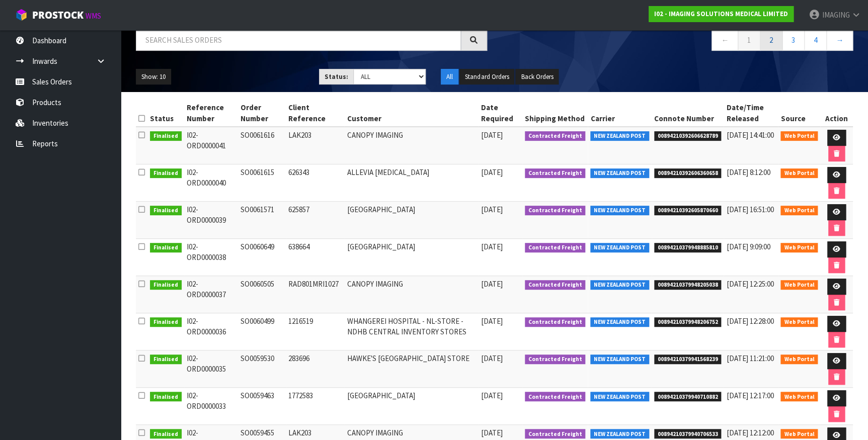  What do you see at coordinates (688, 173) in the screenshot?
I see `span: 00894210392606360658` at bounding box center [688, 173].